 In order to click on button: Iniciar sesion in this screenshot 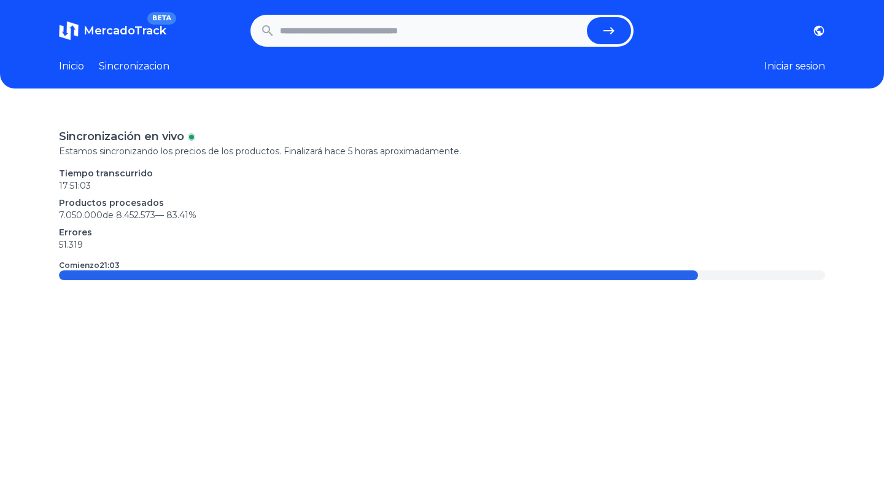, I will do `click(795, 66)`.